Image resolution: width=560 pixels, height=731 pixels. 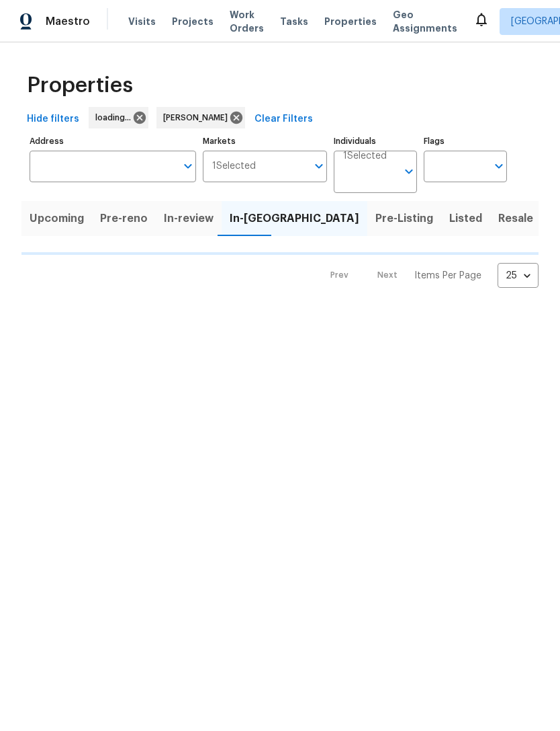 What do you see at coordinates (118, 118) in the screenshot?
I see `div: loading...` at bounding box center [118, 118].